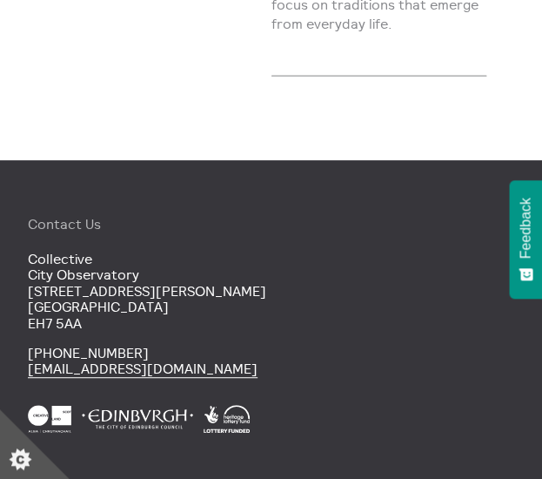 The width and height of the screenshot is (542, 479). Describe the element at coordinates (138, 419) in the screenshot. I see `img: City Of Edinburgh Council White` at that location.